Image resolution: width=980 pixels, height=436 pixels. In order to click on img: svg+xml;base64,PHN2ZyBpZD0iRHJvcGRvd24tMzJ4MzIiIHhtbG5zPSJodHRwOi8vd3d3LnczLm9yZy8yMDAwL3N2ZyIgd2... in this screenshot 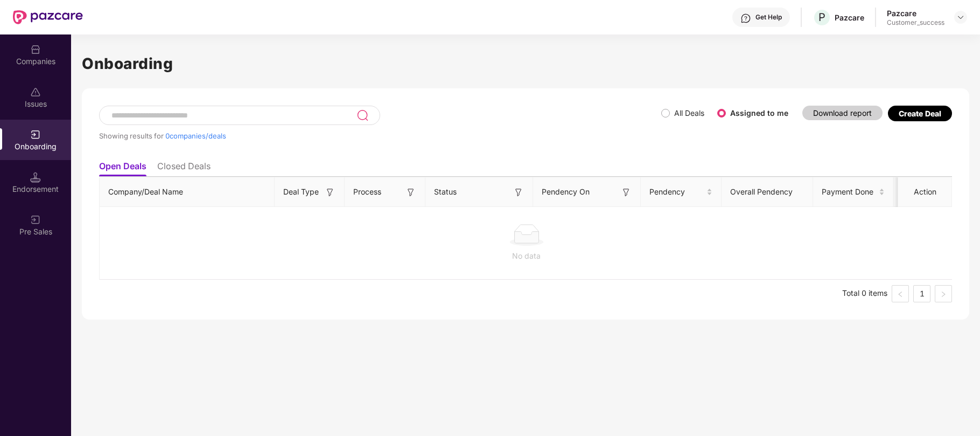, I will do `click(961, 17)`.